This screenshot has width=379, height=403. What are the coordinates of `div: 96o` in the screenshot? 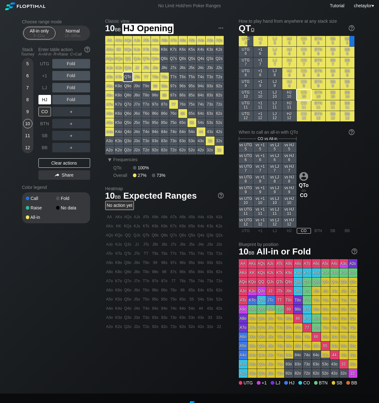 It's located at (155, 114).